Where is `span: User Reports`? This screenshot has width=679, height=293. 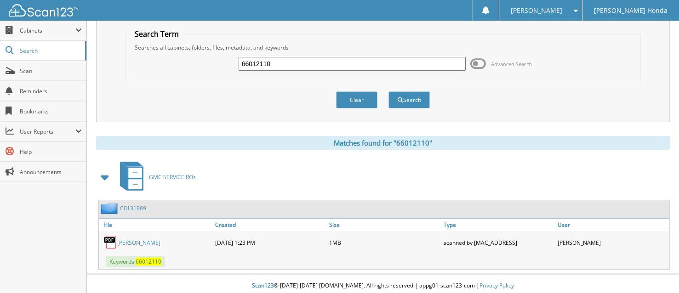 span: User Reports is located at coordinates (47, 131).